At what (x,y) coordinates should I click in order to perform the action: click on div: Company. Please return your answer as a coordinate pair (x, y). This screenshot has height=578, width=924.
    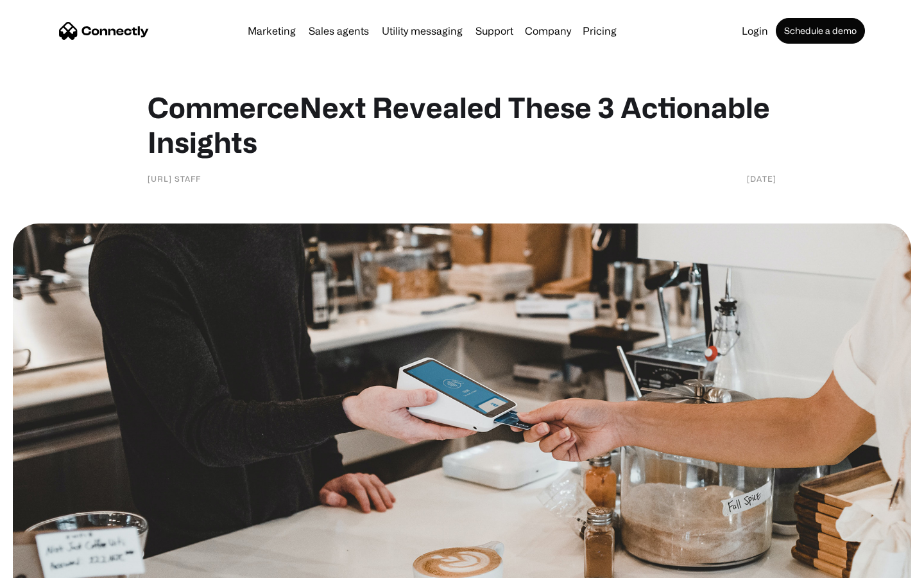
    Looking at the image, I should click on (548, 31).